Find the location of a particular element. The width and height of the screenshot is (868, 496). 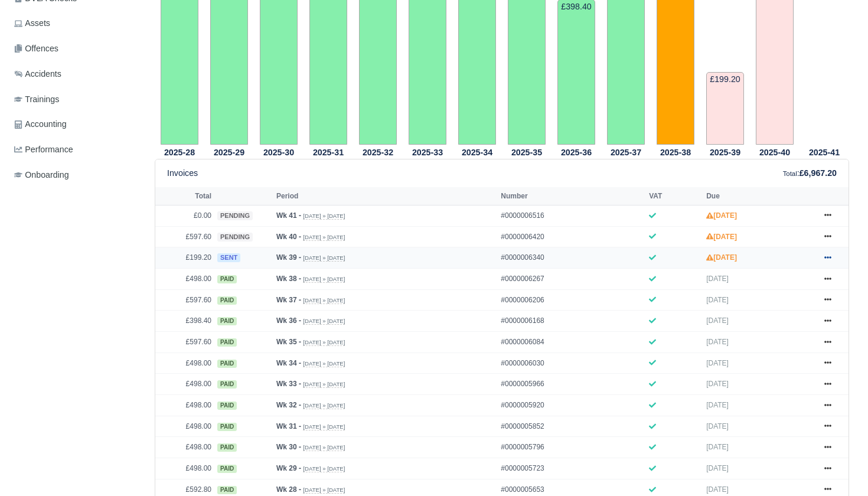

td: #0000005966 is located at coordinates (572, 384).